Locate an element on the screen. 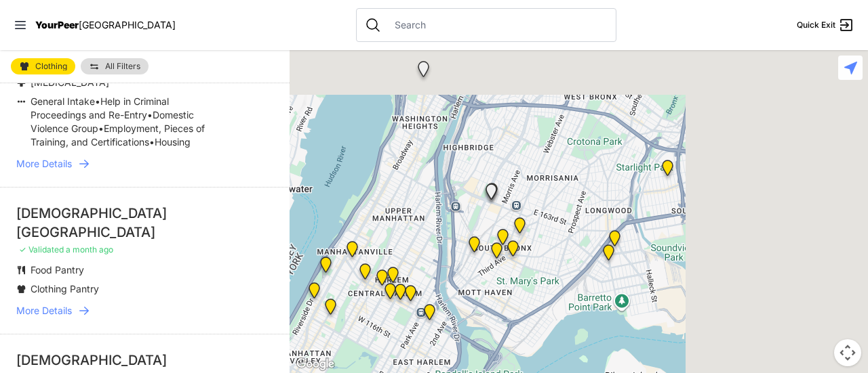 The width and height of the screenshot is (868, 373). span: ✓ Validated is located at coordinates (41, 249).